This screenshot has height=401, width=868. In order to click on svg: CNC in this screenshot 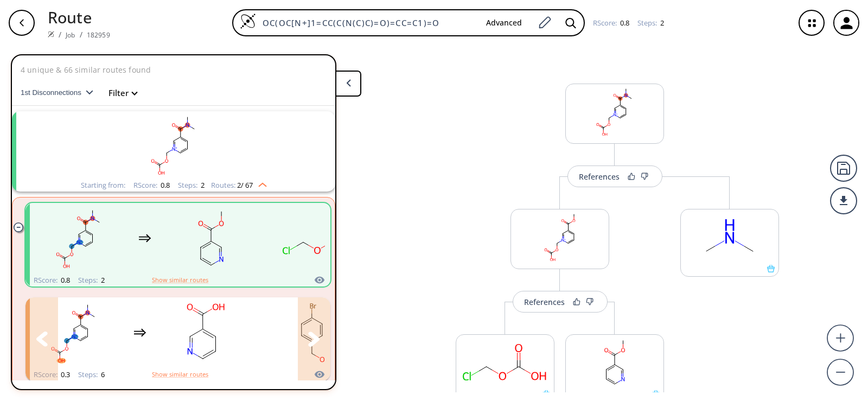, I will do `click(730, 237)`.